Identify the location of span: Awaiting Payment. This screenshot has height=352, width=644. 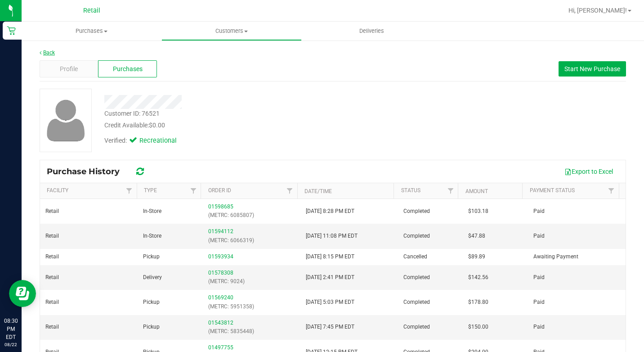
(556, 256).